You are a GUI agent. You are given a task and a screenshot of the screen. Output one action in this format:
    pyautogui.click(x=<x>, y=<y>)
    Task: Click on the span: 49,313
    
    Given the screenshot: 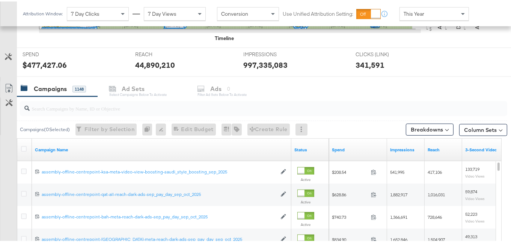 What is the action you would take?
    pyautogui.click(x=471, y=235)
    